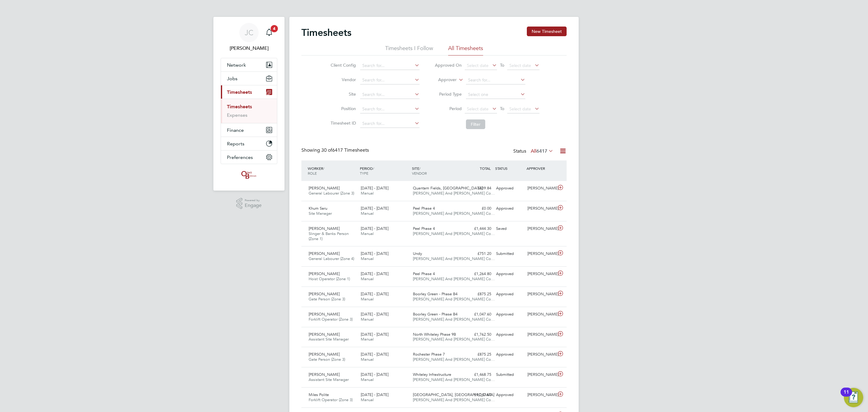 This screenshot has width=868, height=412. What do you see at coordinates (448, 94) in the screenshot?
I see `label: Period Type` at bounding box center [448, 94].